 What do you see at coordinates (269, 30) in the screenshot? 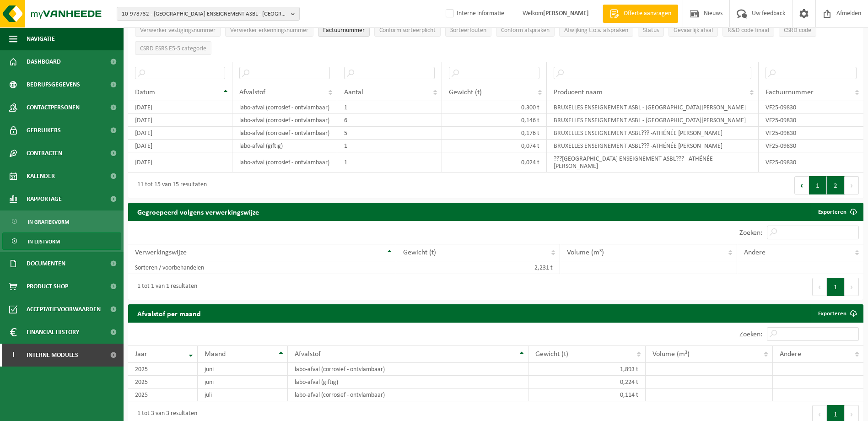
I see `span: Verwerker erkenningsnummer` at bounding box center [269, 30].